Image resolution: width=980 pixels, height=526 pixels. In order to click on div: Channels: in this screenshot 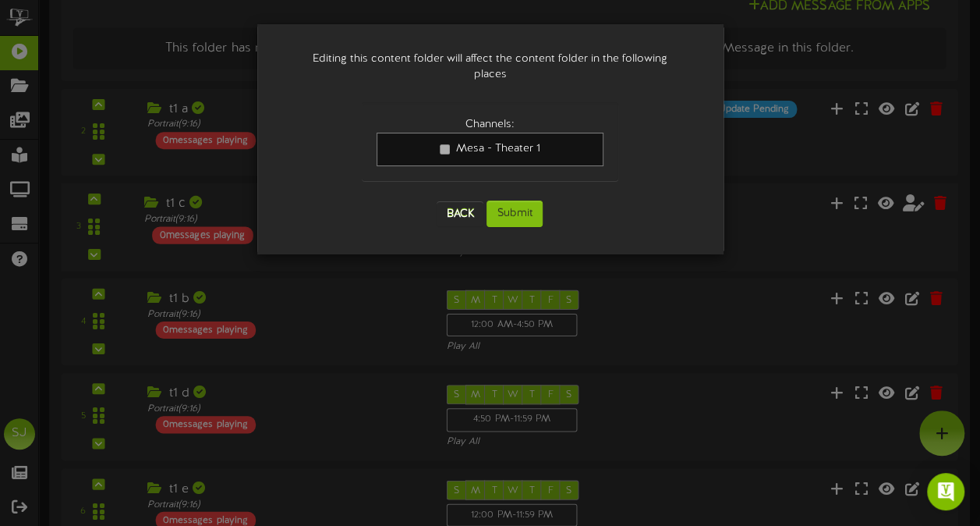, I will do `click(490, 125)`.